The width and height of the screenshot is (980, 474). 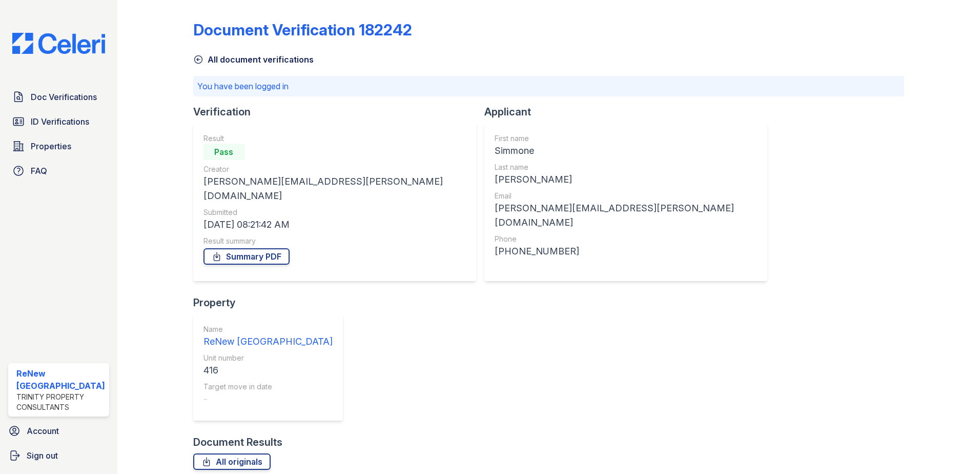 What do you see at coordinates (42, 431) in the screenshot?
I see `span: Account` at bounding box center [42, 431].